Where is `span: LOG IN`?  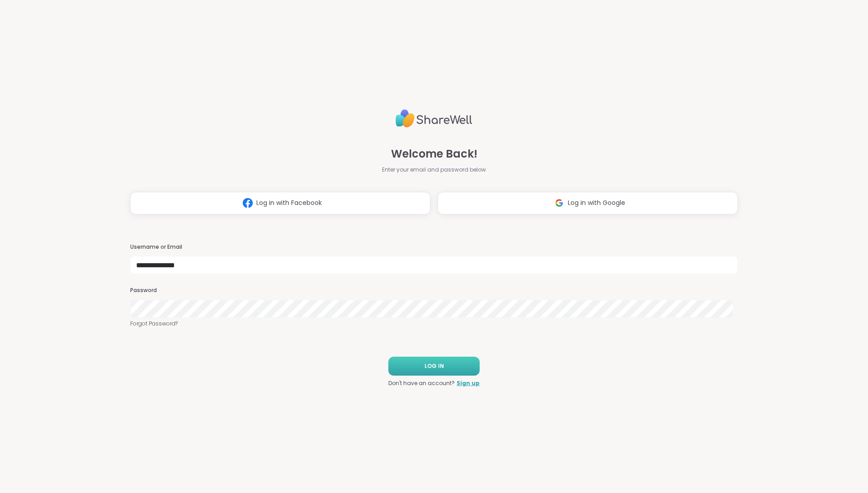
span: LOG IN is located at coordinates (434, 366).